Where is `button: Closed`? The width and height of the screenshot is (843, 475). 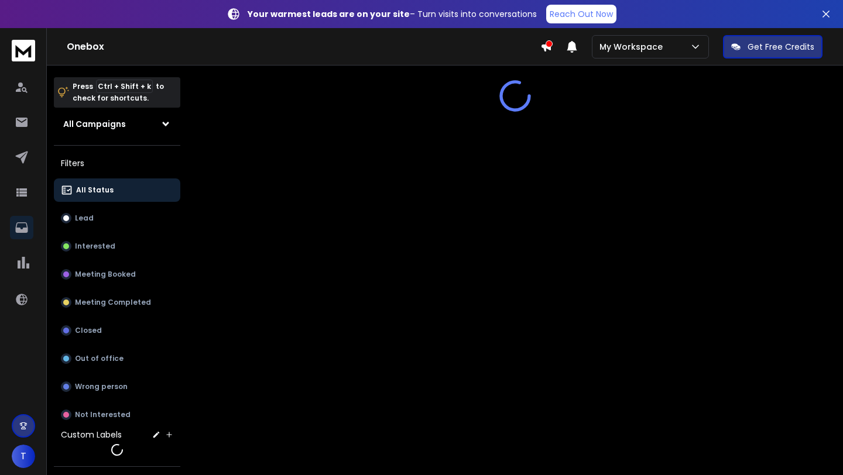 button: Closed is located at coordinates (117, 331).